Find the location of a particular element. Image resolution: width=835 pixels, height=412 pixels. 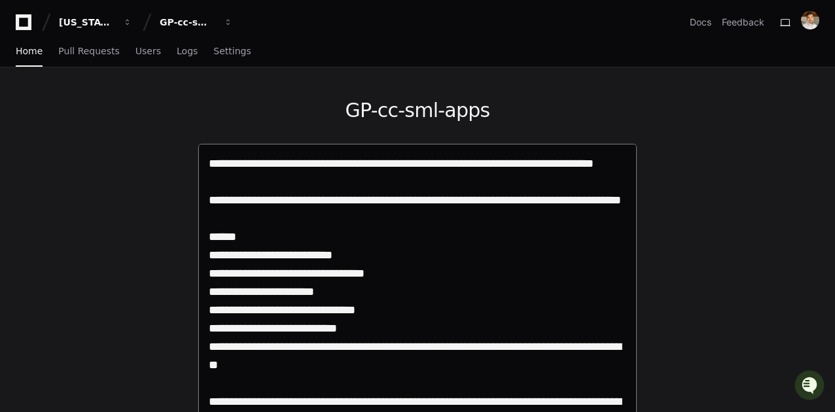

div: Start new chat is located at coordinates (130, 104).